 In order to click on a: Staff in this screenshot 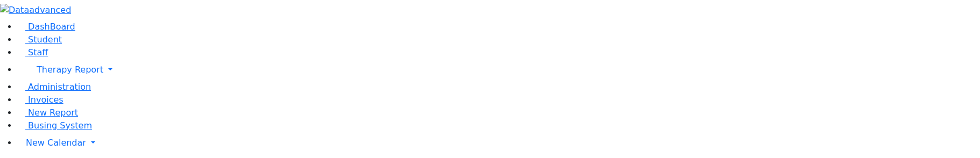, I will do `click(32, 52)`.